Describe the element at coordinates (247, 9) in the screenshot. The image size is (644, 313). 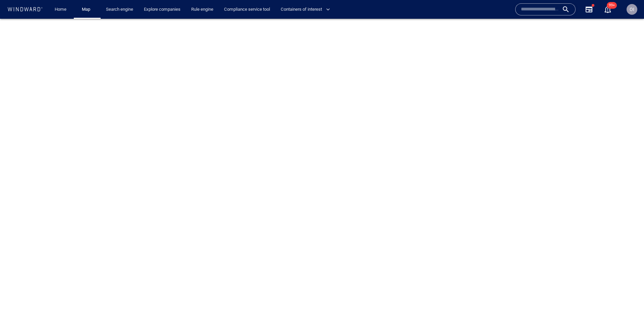
I see `button: Compliance service tool` at that location.